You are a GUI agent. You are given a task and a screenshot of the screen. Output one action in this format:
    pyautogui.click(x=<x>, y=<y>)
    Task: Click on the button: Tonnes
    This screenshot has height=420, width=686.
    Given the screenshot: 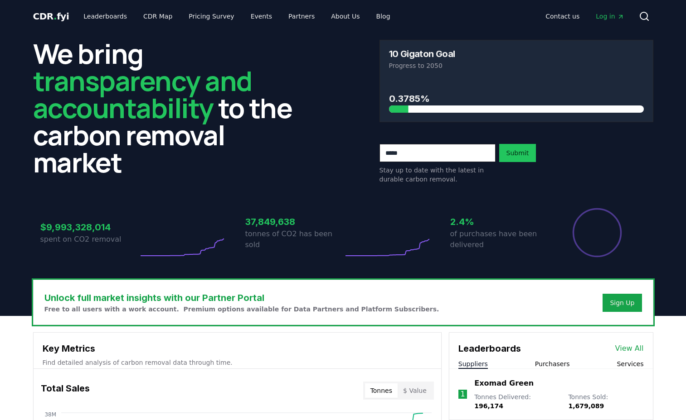 What is the action you would take?
    pyautogui.click(x=381, y=391)
    